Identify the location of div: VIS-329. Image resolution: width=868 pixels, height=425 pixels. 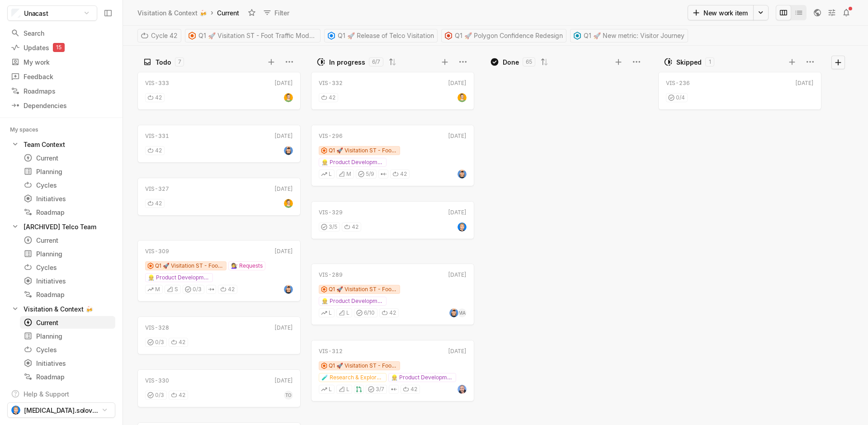
(330, 212).